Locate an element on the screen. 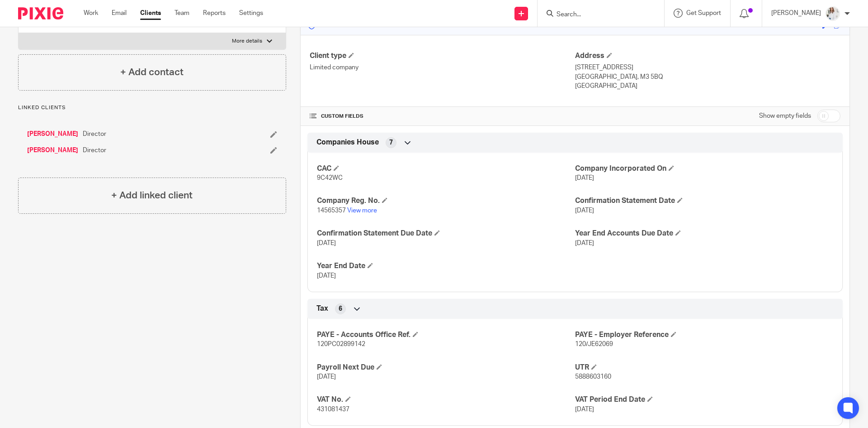 The width and height of the screenshot is (868, 428). h4: VAT No. is located at coordinates (446, 399).